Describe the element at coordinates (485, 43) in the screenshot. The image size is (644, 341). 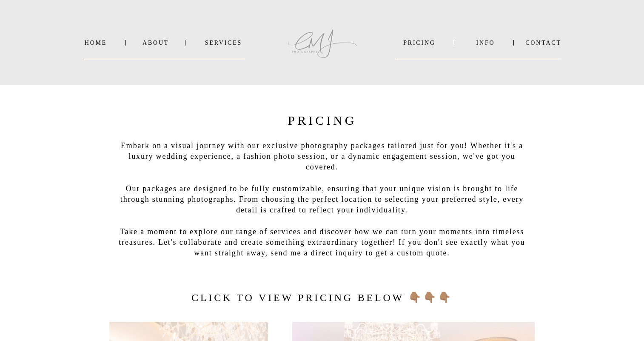
I see `nav: INFO` at that location.